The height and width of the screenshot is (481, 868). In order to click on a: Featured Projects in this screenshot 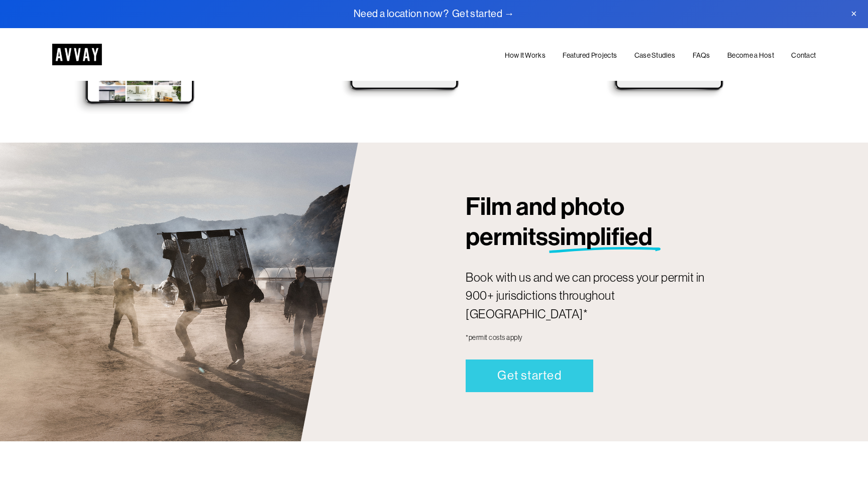, I will do `click(590, 56)`.